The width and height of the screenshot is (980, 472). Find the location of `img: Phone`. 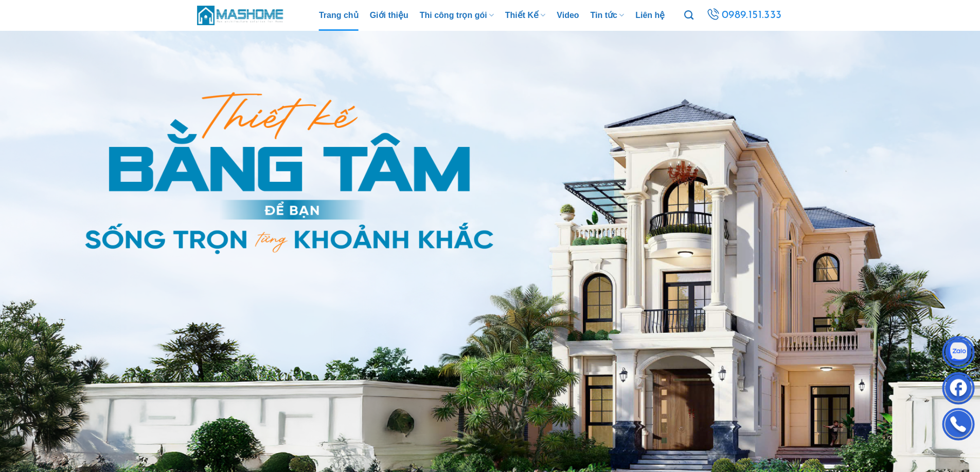

img: Phone is located at coordinates (958, 426).